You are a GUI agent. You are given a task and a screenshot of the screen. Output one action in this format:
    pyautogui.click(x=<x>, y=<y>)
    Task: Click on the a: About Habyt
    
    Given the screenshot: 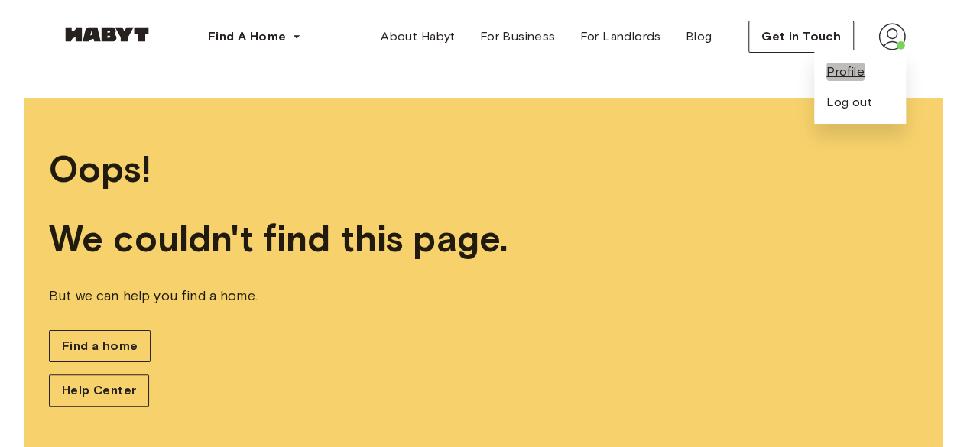 What is the action you would take?
    pyautogui.click(x=417, y=37)
    